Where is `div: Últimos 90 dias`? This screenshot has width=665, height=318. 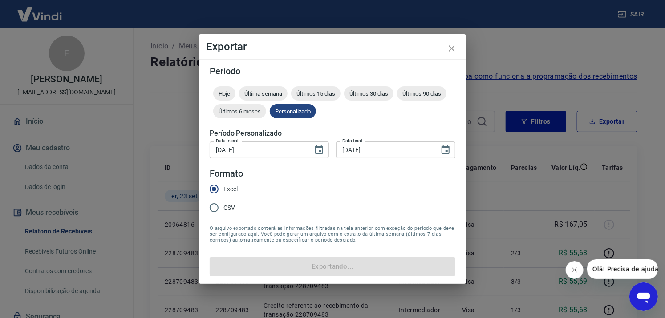 div: Últimos 90 dias is located at coordinates (421, 93).